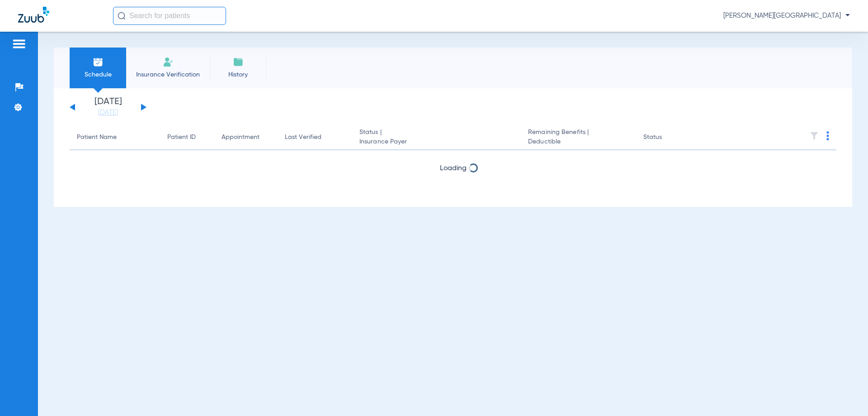 This screenshot has width=868, height=416. What do you see at coordinates (98, 62) in the screenshot?
I see `img: Schedule` at bounding box center [98, 62].